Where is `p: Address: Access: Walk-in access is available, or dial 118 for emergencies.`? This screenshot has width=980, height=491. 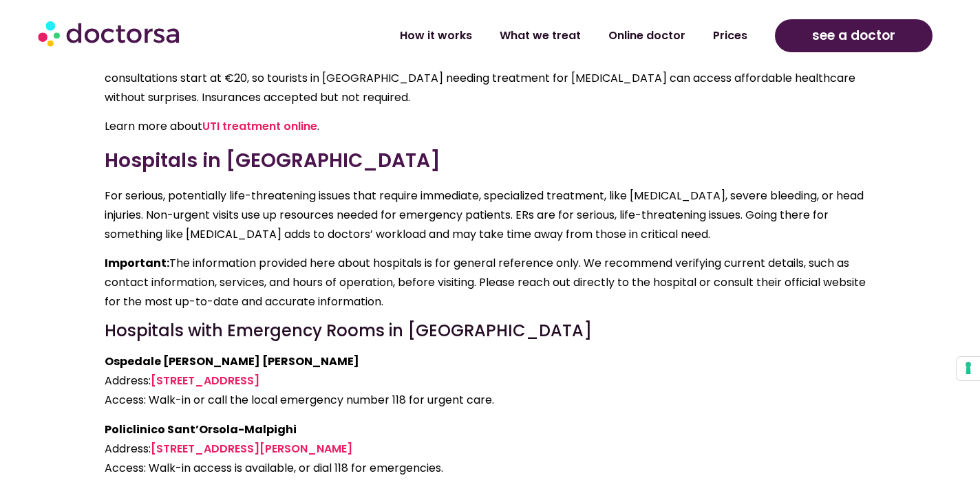
p: Address: Access: Walk-in access is available, or dial 118 for emergencies. is located at coordinates (490, 449).